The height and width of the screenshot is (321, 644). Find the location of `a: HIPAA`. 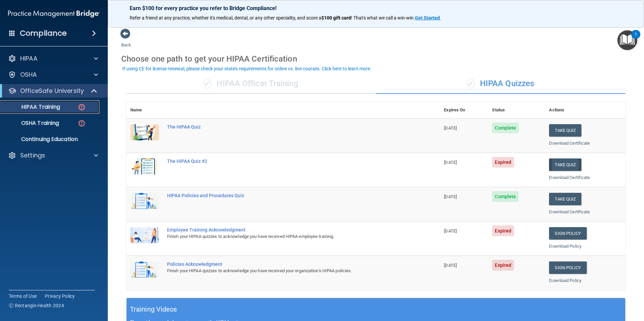

a: HIPAA is located at coordinates (53, 58).